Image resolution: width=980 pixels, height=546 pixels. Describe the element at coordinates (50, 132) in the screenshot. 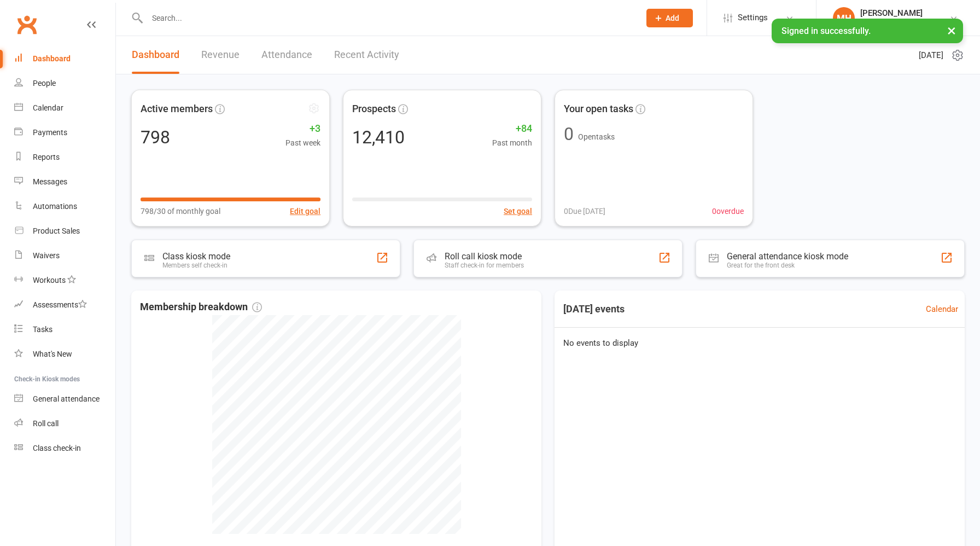

I see `div: Payments` at that location.